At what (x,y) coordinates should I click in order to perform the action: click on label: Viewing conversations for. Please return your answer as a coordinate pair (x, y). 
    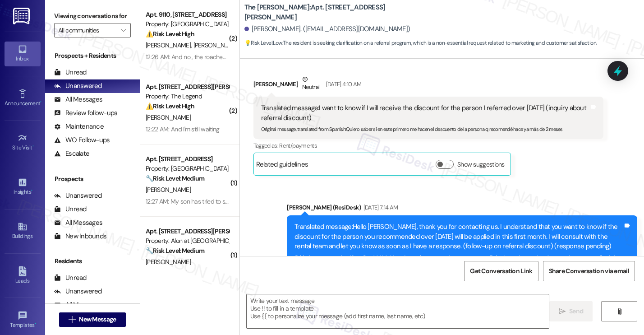
    Looking at the image, I should click on (92, 16).